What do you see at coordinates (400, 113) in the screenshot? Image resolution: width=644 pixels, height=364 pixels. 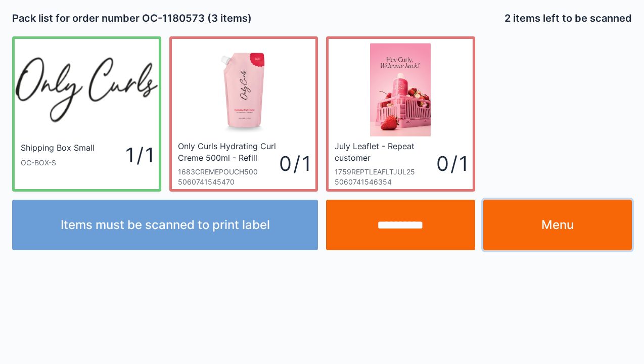 I see `a: July Leaflet - Repeat customer1759REPTLEAFLTJUL2550607415463540 / 1` at bounding box center [400, 113].